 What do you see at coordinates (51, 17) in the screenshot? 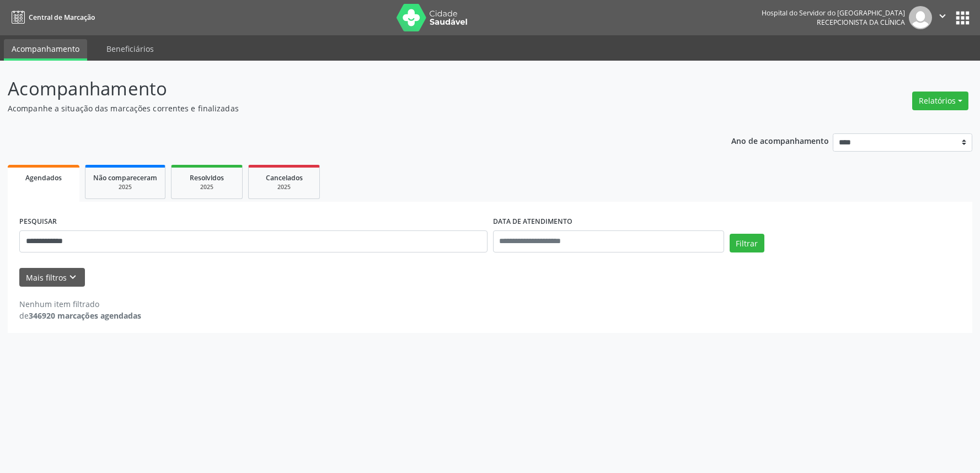
I see `a: Central de Marcação` at bounding box center [51, 17].